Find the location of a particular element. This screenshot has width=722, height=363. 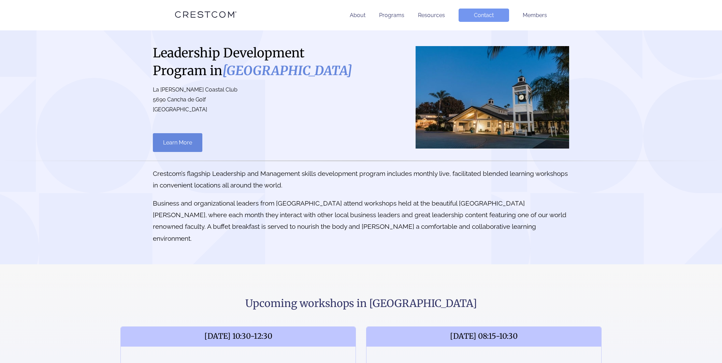

p: Crestcom’s flagship Leadership and Management skills development program includes monthly live, f... is located at coordinates (361, 179).